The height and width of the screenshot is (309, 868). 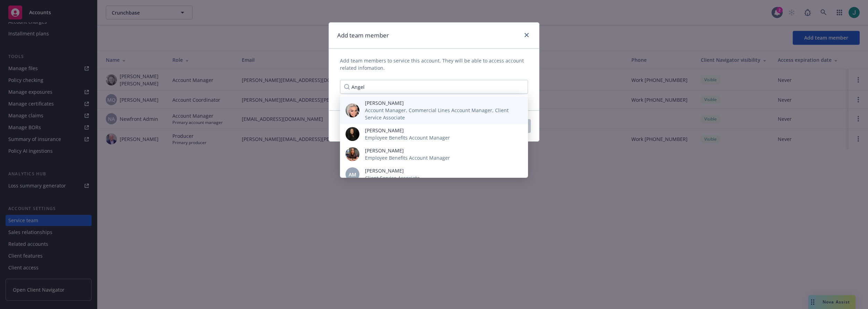 I want to click on span: Client Service Associate, so click(x=392, y=178).